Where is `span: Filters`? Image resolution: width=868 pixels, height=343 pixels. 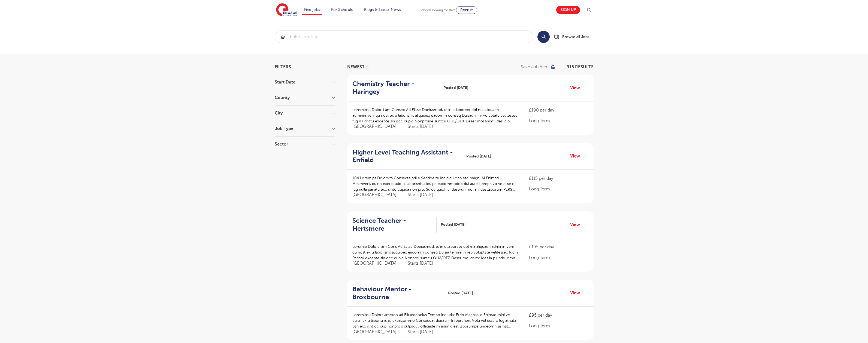 span: Filters is located at coordinates (283, 67).